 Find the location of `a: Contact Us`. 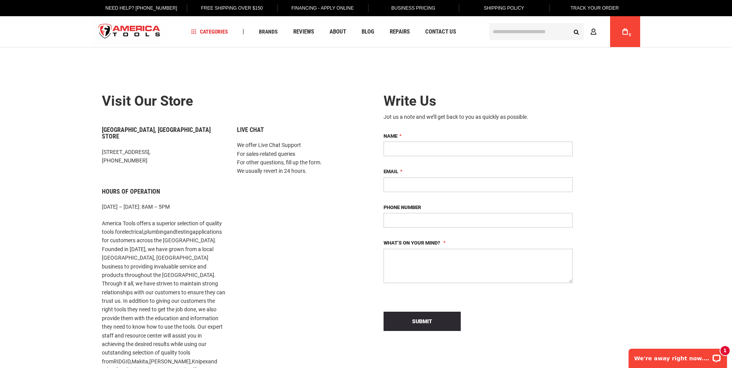

a: Contact Us is located at coordinates (441, 32).